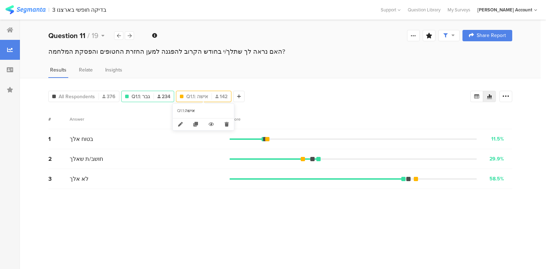 The height and width of the screenshot is (269, 546). Describe the element at coordinates (86, 70) in the screenshot. I see `span: Relate` at that location.